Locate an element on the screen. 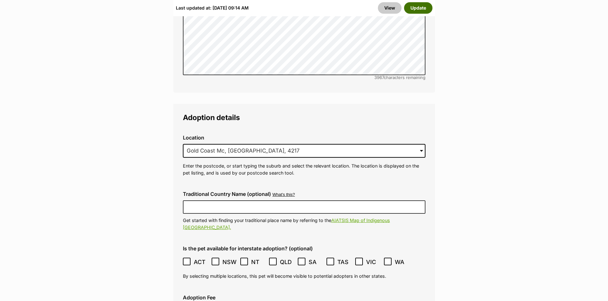 The image size is (608, 301). span: 3967 is located at coordinates (379, 77).